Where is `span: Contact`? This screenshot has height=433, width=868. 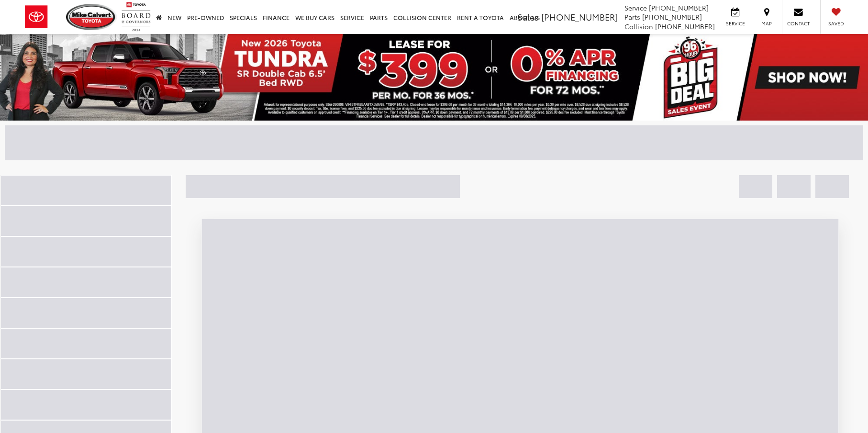
span: Contact is located at coordinates (798, 24).